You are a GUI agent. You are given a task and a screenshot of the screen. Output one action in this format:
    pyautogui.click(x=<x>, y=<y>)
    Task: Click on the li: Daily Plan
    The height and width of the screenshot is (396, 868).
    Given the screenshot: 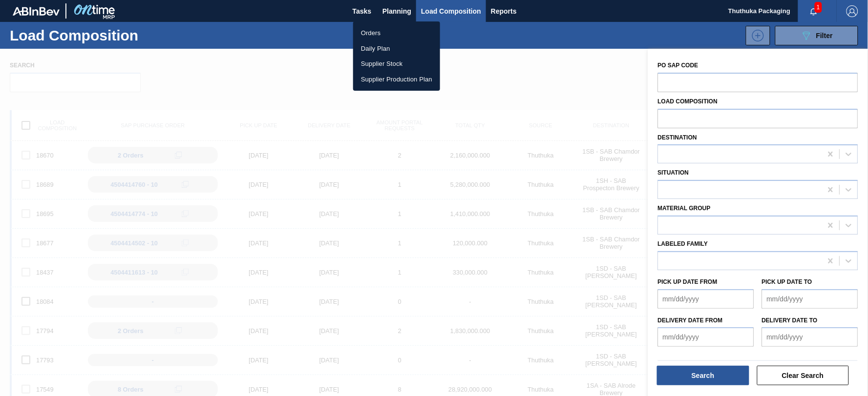 What is the action you would take?
    pyautogui.click(x=396, y=49)
    